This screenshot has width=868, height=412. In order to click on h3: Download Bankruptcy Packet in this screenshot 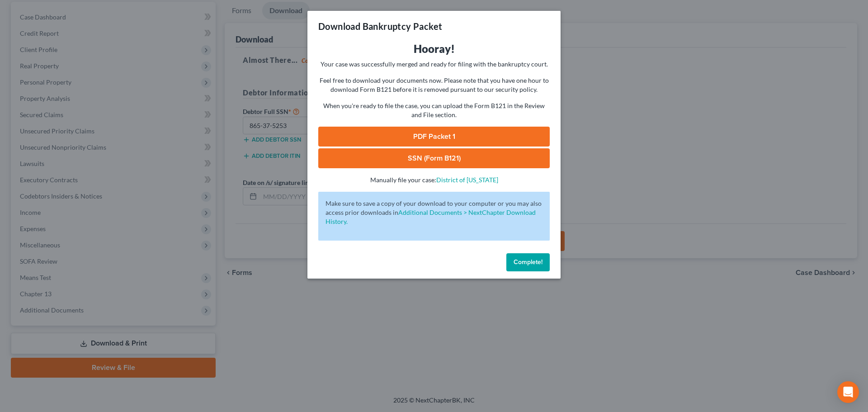, I will do `click(380, 27)`.